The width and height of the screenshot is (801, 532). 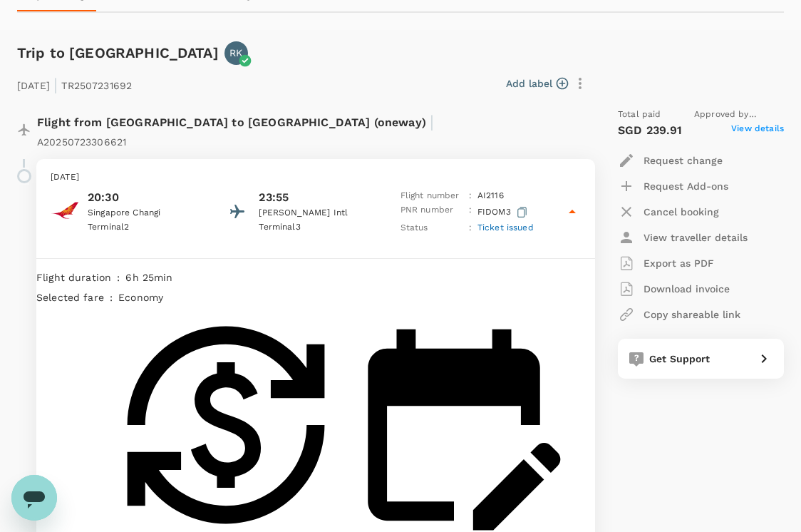 I want to click on button: Add label, so click(x=536, y=83).